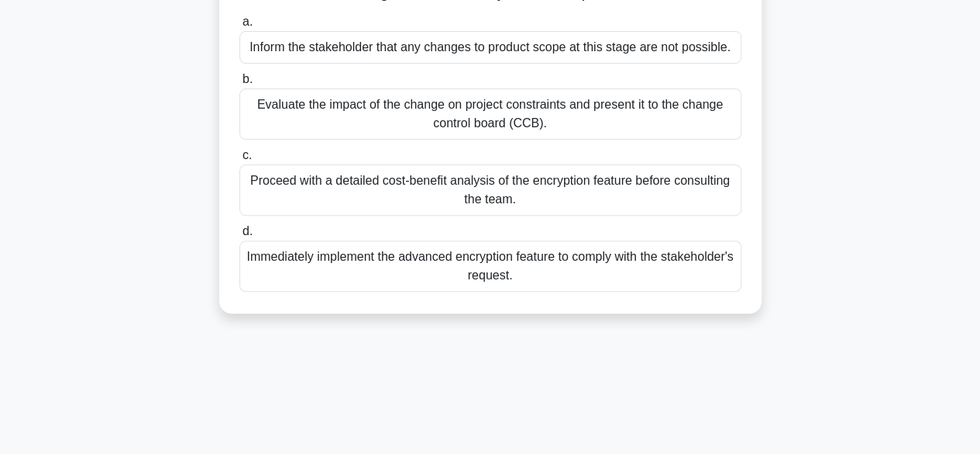 The height and width of the screenshot is (454, 980). I want to click on span: a., so click(247, 21).